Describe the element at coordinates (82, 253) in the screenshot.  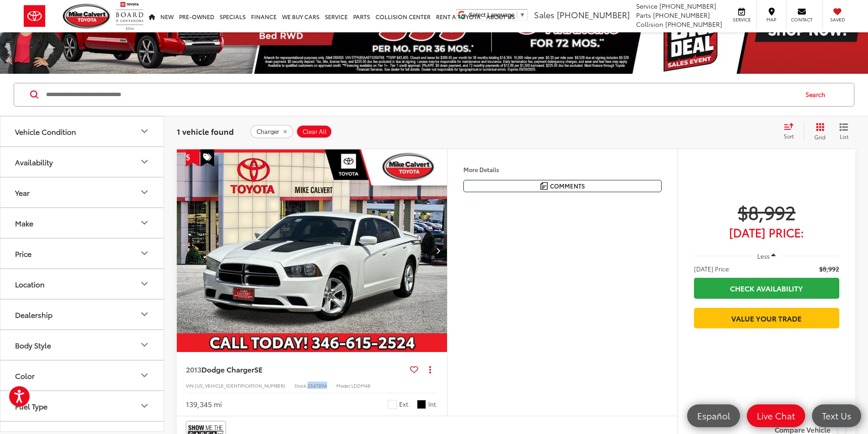
I see `button: PricePrice` at that location.